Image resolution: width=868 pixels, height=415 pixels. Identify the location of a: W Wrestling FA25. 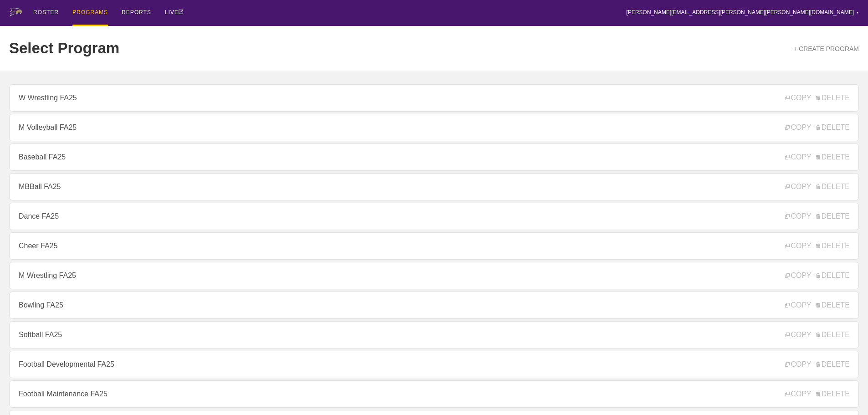
(434, 98).